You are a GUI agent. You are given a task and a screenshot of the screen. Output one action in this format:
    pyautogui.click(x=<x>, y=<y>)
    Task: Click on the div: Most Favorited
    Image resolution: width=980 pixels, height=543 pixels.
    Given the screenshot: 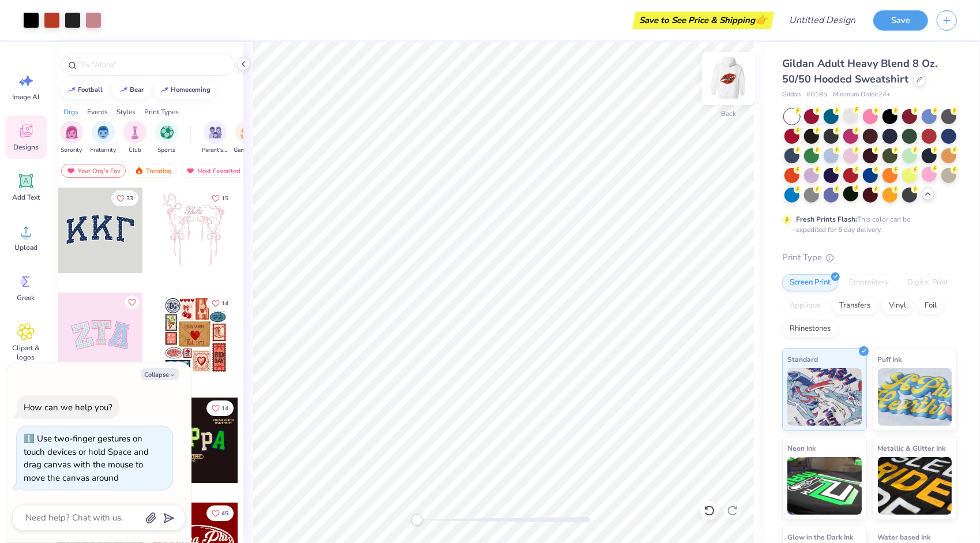 What is the action you would take?
    pyautogui.click(x=213, y=170)
    